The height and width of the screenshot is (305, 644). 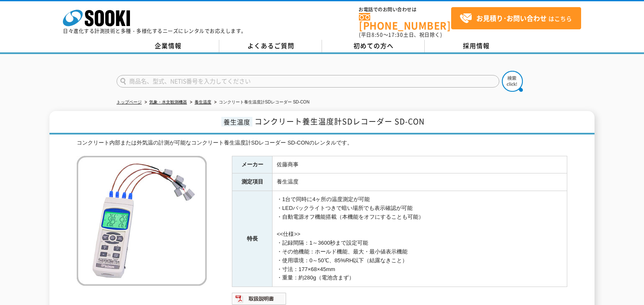 I want to click on a: 初めての方へ, so click(x=373, y=46).